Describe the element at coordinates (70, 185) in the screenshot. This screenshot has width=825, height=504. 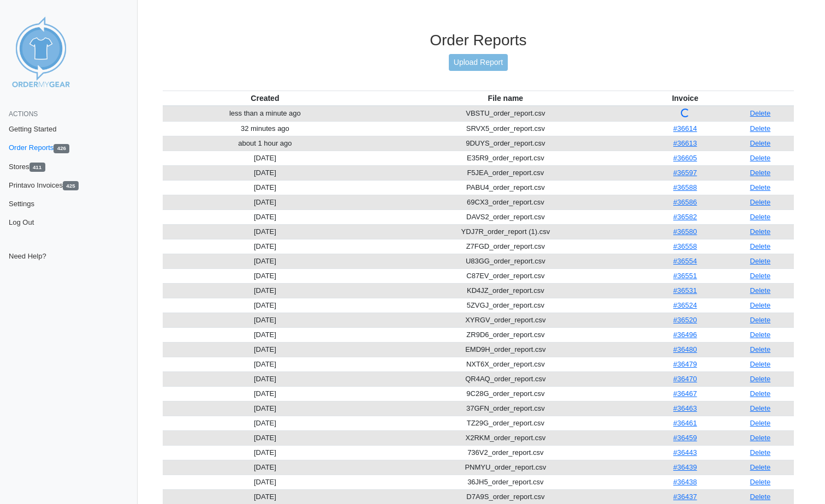
I see `span: 425` at that location.